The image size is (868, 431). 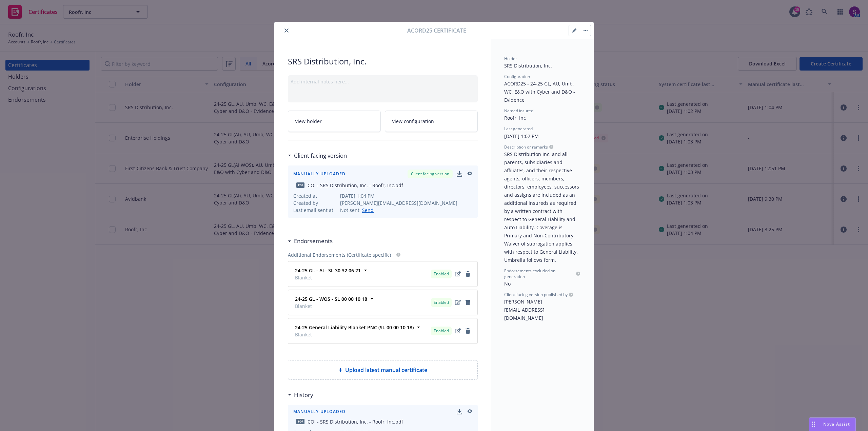 I want to click on div: Endorsements, so click(x=311, y=241).